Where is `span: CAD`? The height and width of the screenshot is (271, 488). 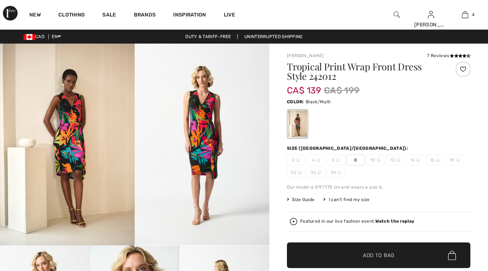
span: CAD is located at coordinates (35, 37).